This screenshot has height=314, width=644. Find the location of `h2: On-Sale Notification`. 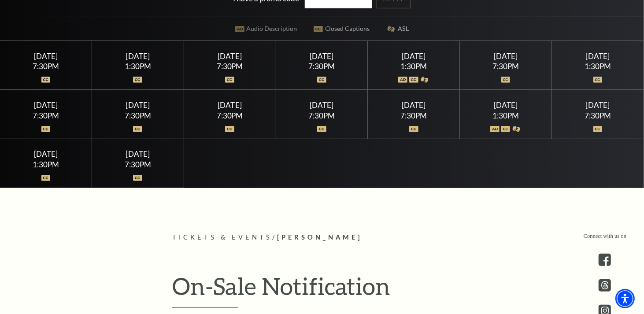

h2: On-Sale Notification is located at coordinates (322, 290).